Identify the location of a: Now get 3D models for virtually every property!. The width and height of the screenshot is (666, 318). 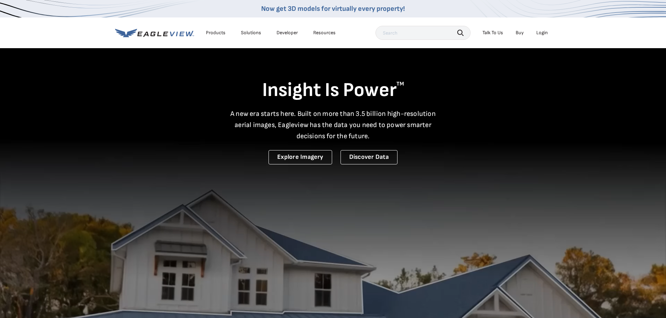
(333, 9).